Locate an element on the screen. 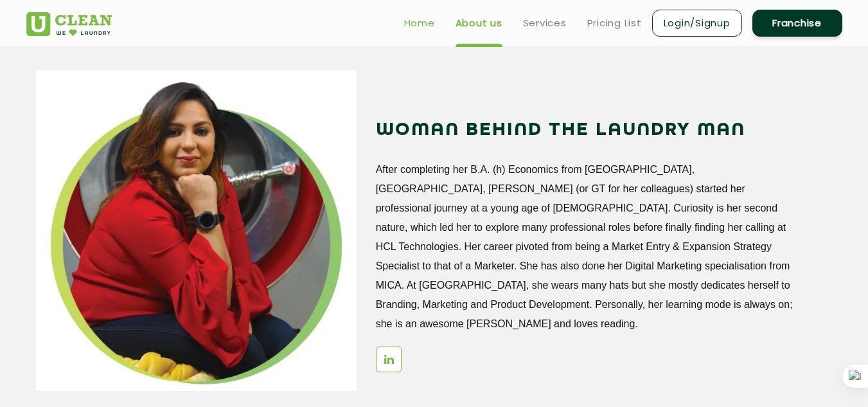 The width and height of the screenshot is (868, 407). a: Login/Signup is located at coordinates (698, 23).